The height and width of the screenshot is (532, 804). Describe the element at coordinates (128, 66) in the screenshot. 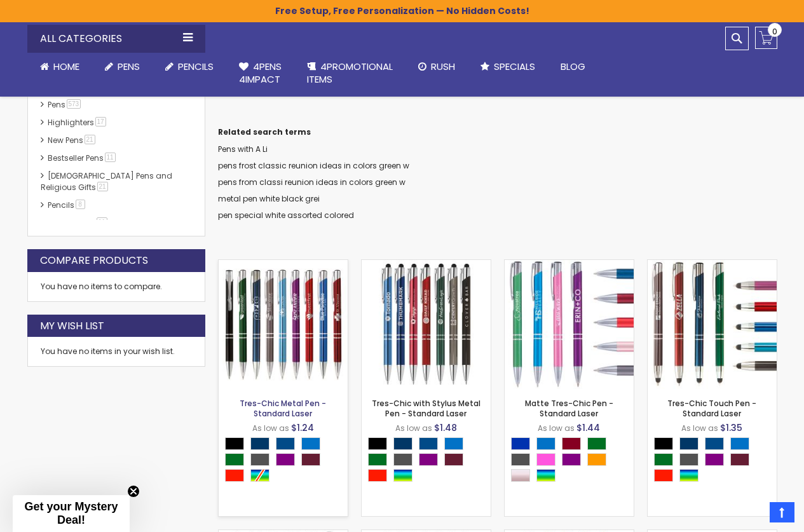

I see `span: Pens` at that location.